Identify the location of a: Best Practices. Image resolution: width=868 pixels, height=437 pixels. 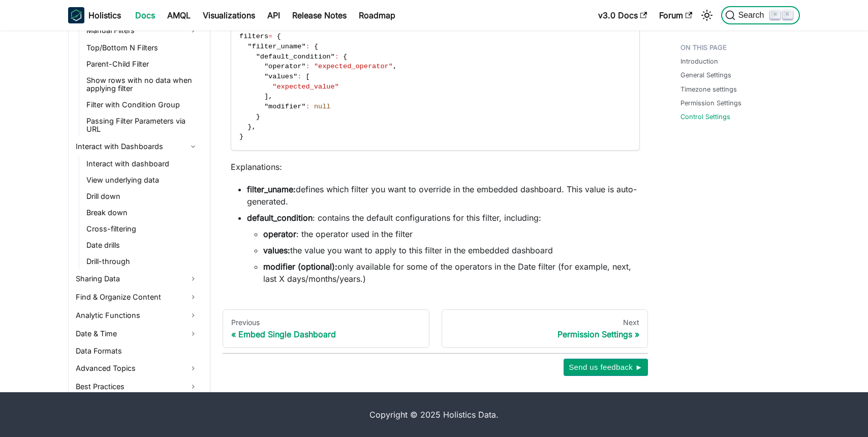
(137, 387).